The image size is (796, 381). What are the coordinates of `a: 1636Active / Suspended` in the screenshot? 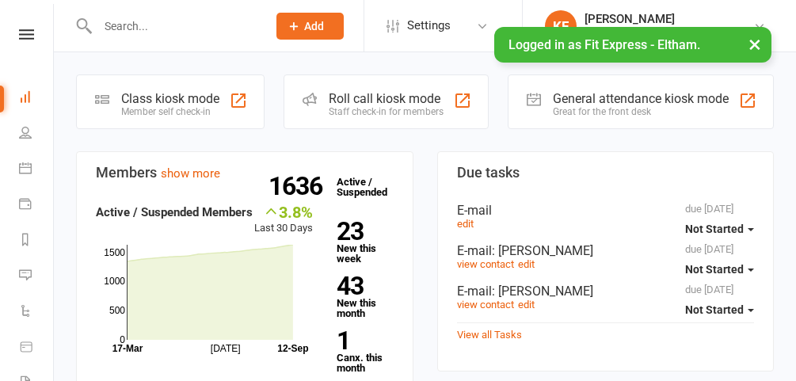 It's located at (364, 187).